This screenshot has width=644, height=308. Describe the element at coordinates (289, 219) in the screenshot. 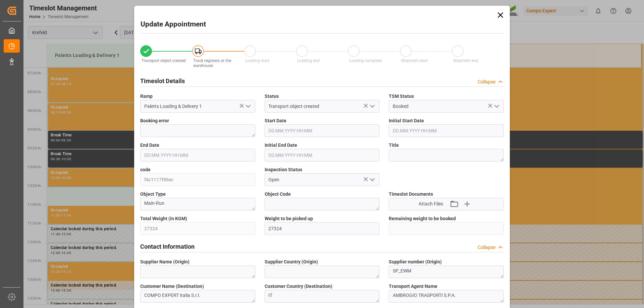

I see `span: Weight to be picked up` at that location.